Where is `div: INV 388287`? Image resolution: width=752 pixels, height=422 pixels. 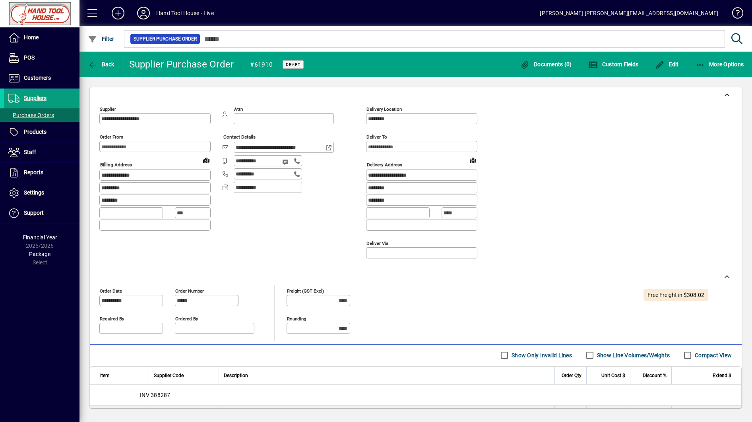 div: INV 388287 is located at coordinates (416, 395).